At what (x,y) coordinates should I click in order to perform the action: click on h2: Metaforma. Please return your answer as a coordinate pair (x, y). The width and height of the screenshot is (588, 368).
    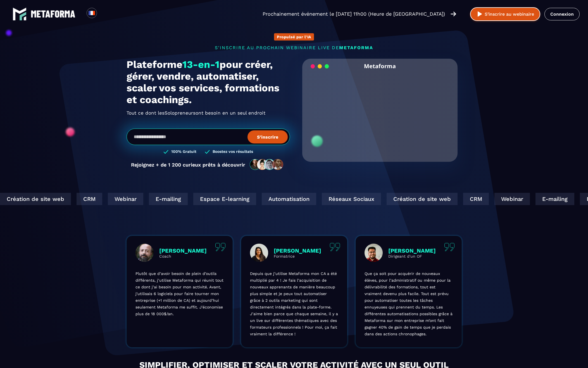
    Looking at the image, I should click on (380, 66).